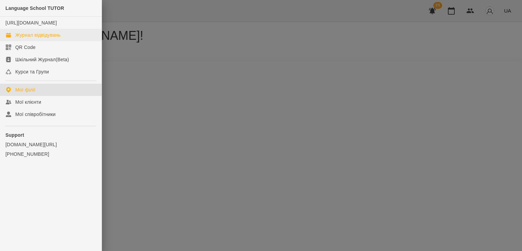 Image resolution: width=522 pixels, height=251 pixels. What do you see at coordinates (25, 90) in the screenshot?
I see `div: Мої філії` at bounding box center [25, 90].